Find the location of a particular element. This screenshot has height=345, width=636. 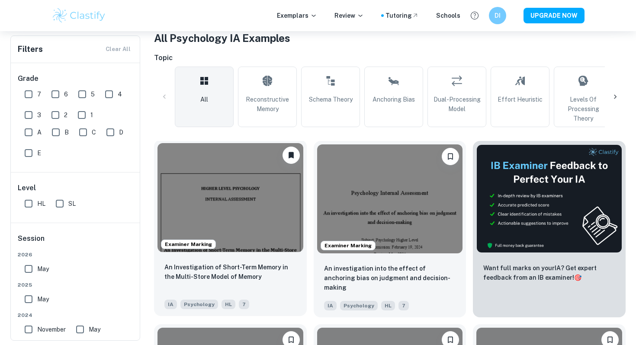

span: B is located at coordinates (67, 132).